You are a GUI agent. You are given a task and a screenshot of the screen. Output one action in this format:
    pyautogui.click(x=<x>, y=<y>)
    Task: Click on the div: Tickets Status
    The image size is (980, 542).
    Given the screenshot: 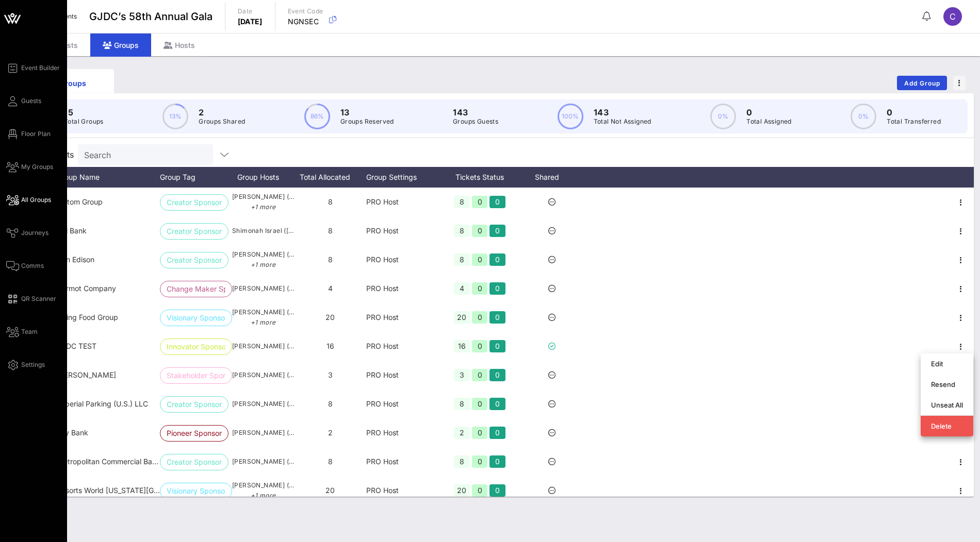 What is the action you would take?
    pyautogui.click(x=479, y=177)
    